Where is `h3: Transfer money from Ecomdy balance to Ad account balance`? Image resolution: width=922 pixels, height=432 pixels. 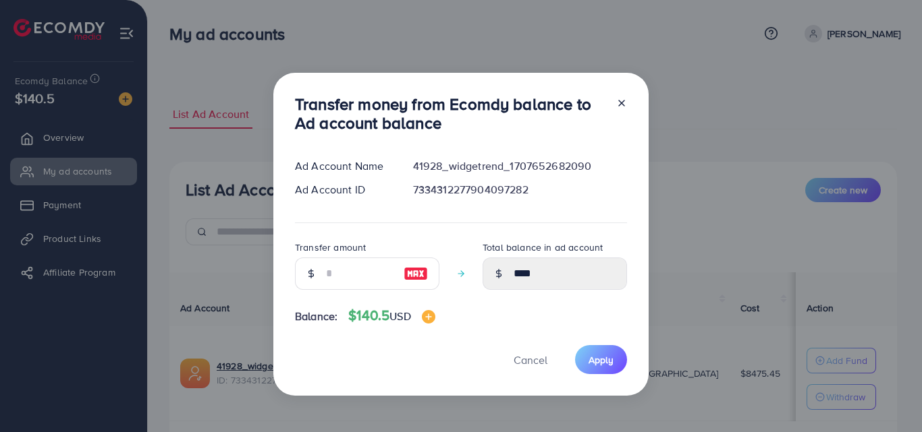 h3: Transfer money from Ecomdy balance to Ad account balance is located at coordinates (450, 114).